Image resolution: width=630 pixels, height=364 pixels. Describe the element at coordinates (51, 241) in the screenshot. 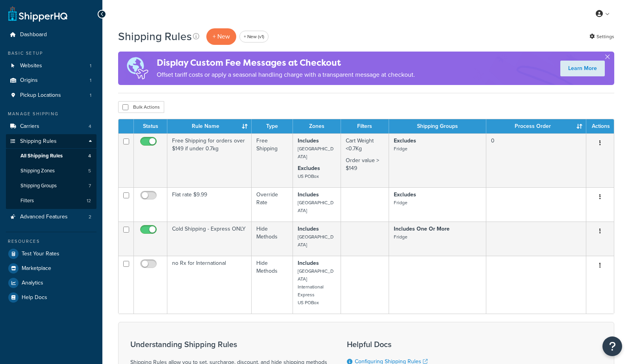

I see `div: Resources` at that location.